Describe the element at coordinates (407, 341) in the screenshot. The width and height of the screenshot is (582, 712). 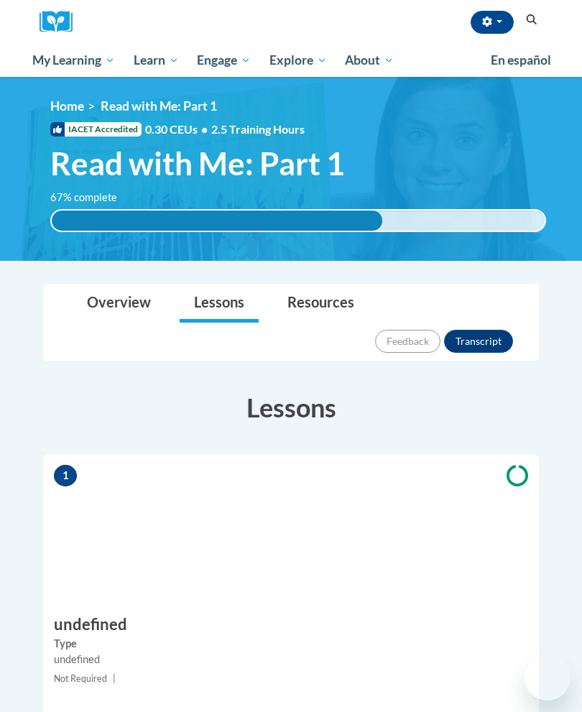
I see `button: Feedback` at that location.